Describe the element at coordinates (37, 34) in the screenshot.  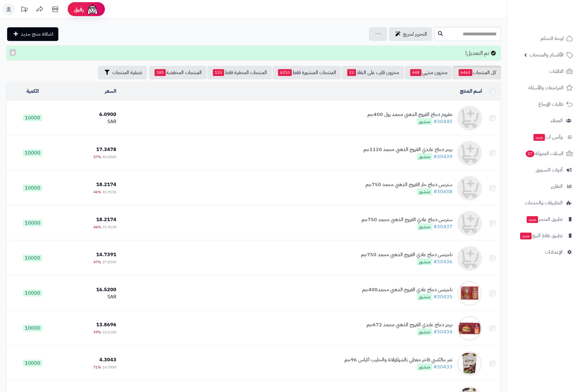
I see `span: اضافة منتج جديد` at that location.